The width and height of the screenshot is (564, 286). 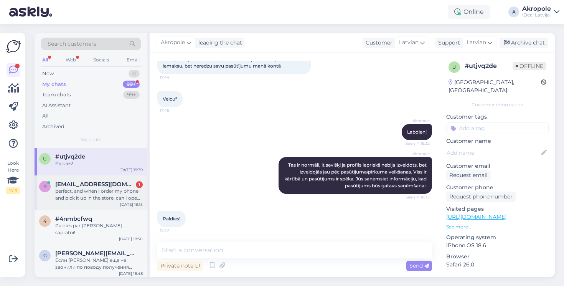 I want to click on span: Tas ir normāli, it sevišķi ja profils iepriekš nebija izveidots, bet izveidojās jau pēc pasūtījum..., so click(x=356, y=175).